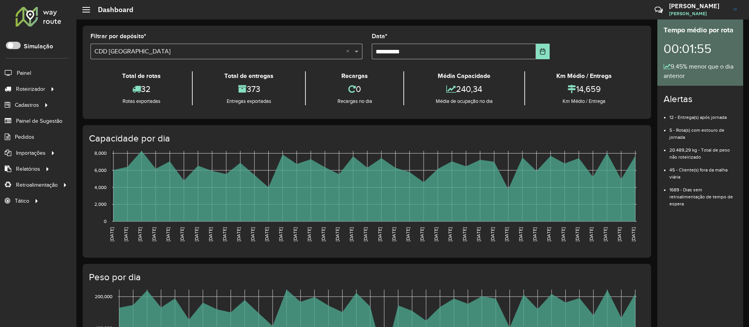 This screenshot has width=749, height=327. Describe the element at coordinates (464, 76) in the screenshot. I see `div: Média Capacidade` at that location.